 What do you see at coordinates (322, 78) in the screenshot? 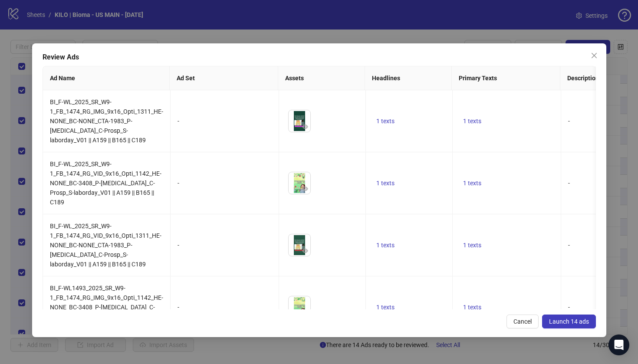
I see `th: Assets` at bounding box center [322, 78].